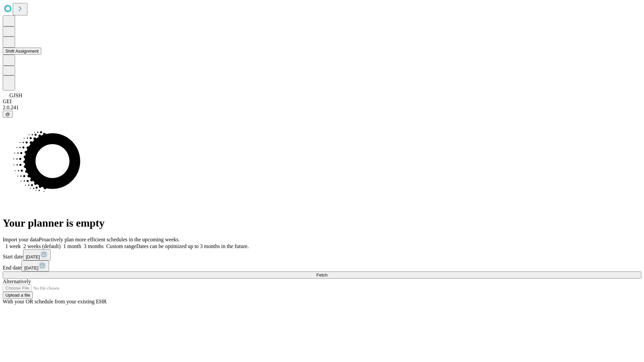 The width and height of the screenshot is (644, 362). Describe the element at coordinates (22, 51) in the screenshot. I see `button: Shift Assignment` at that location.